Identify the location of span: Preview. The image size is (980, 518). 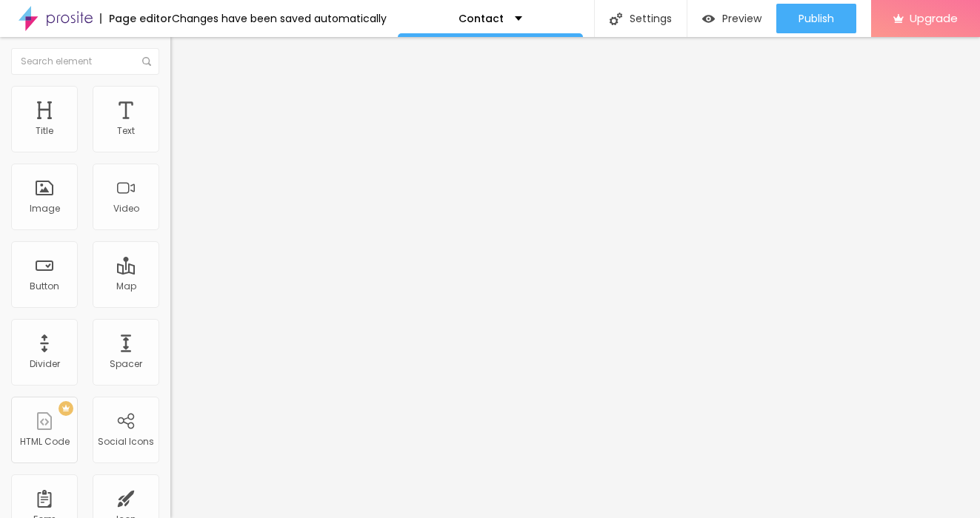
(742, 18).